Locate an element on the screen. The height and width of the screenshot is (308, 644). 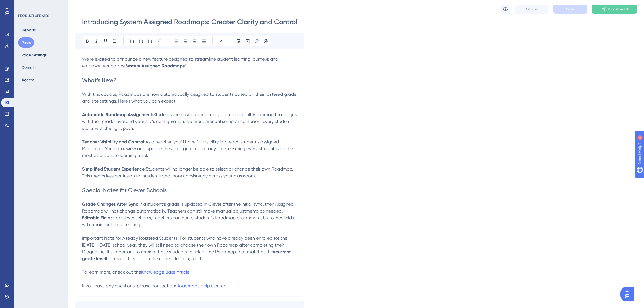
span: What’s New? is located at coordinates (99, 80).